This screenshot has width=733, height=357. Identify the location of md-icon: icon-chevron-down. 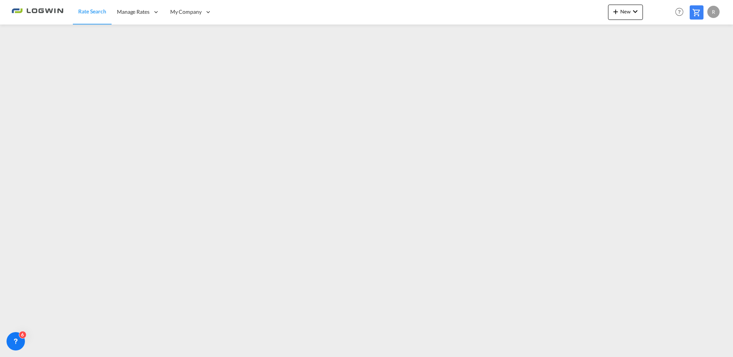
(635, 11).